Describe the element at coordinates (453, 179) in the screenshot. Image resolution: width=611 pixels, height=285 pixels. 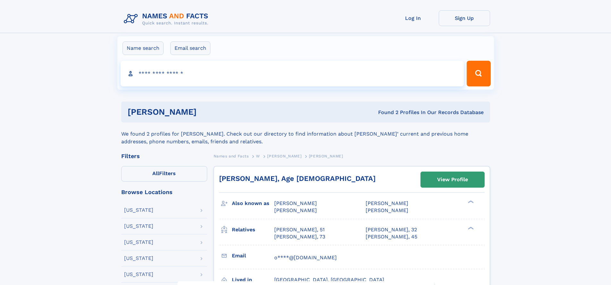
I see `div: View Profile` at that location.